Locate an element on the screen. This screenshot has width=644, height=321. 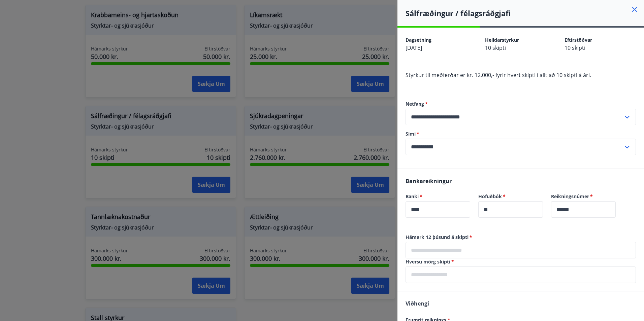
label: Höfuðbók is located at coordinates (511, 197).